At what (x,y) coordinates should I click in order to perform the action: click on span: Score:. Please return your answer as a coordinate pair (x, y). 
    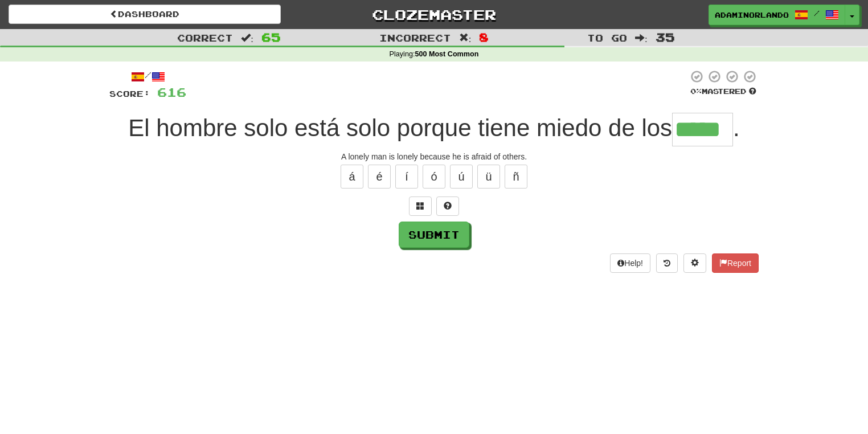
    Looking at the image, I should click on (130, 93).